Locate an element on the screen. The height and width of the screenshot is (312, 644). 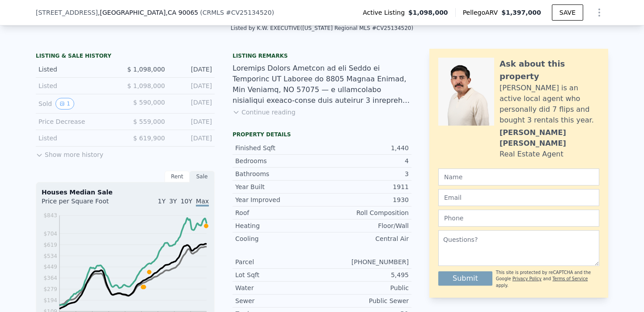
div: Central Air is located at coordinates (365, 239).